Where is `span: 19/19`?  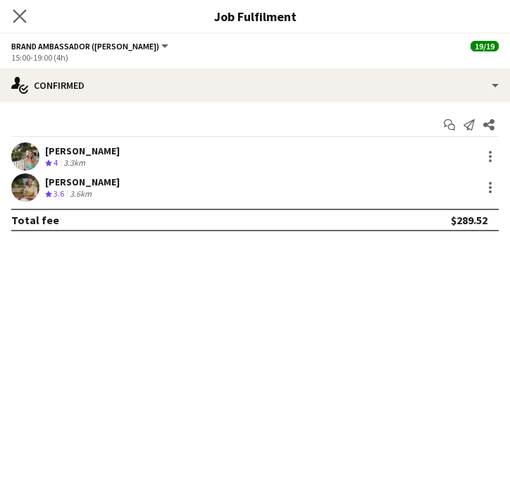
span: 19/19 is located at coordinates (485, 46).